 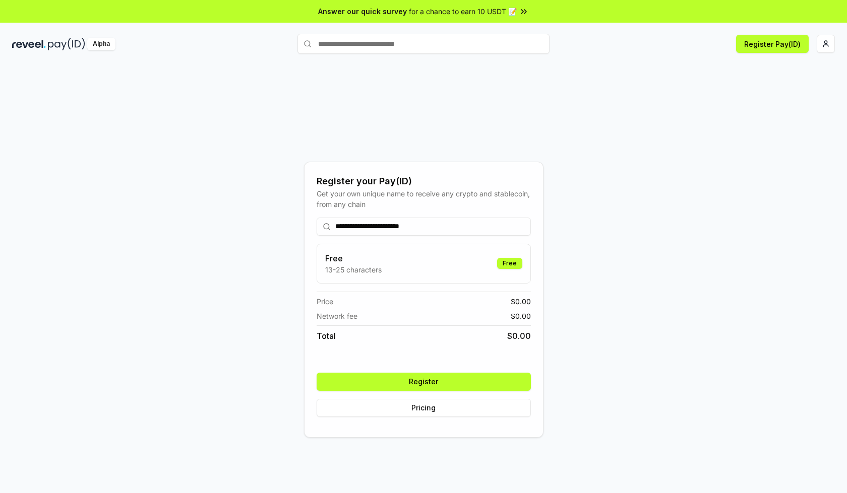 I want to click on span: Network fee, so click(x=337, y=316).